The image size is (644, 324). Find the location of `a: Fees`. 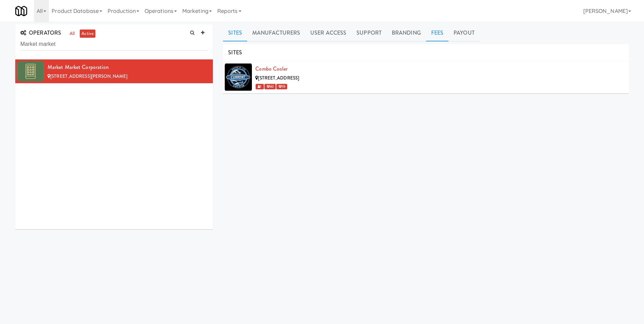

a: Fees is located at coordinates (438, 33).